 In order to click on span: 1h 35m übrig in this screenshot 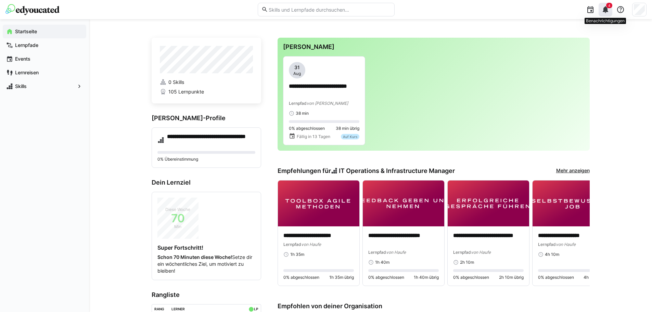, I will do `click(342, 277)`.